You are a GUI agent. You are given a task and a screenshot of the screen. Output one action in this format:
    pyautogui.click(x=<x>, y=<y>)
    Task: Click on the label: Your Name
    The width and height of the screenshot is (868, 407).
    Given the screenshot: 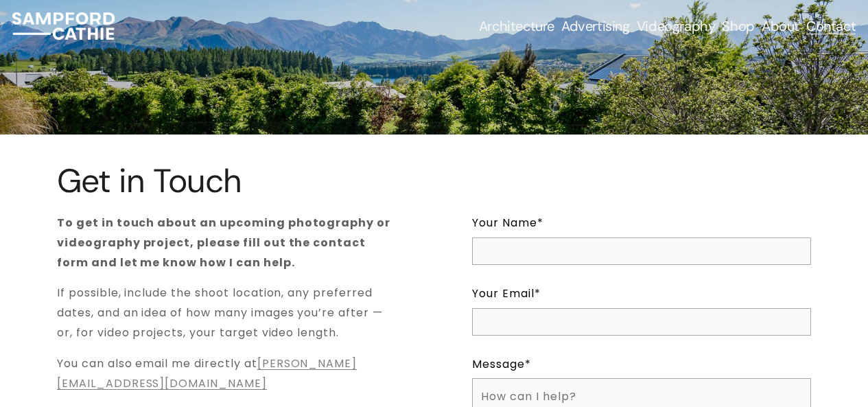 What is the action you would take?
    pyautogui.click(x=642, y=223)
    